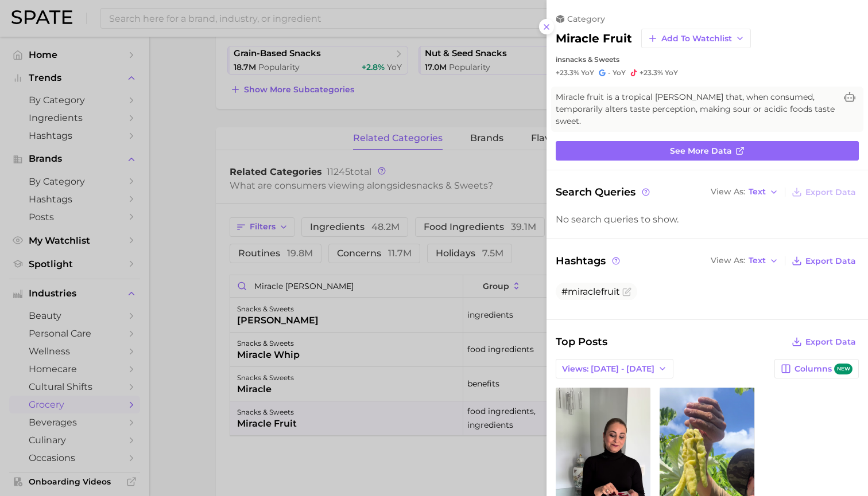 This screenshot has height=496, width=868. What do you see at coordinates (707, 219) in the screenshot?
I see `div: No search queries to show.` at bounding box center [707, 219].